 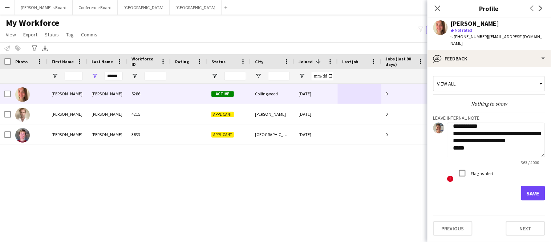 What do you see at coordinates (23, 95) in the screenshot?
I see `img: Kate Watson` at bounding box center [23, 95].